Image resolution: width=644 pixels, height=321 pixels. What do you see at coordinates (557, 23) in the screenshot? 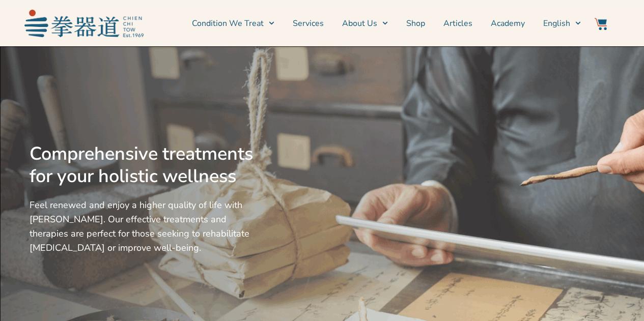
I see `span: English` at bounding box center [557, 23].